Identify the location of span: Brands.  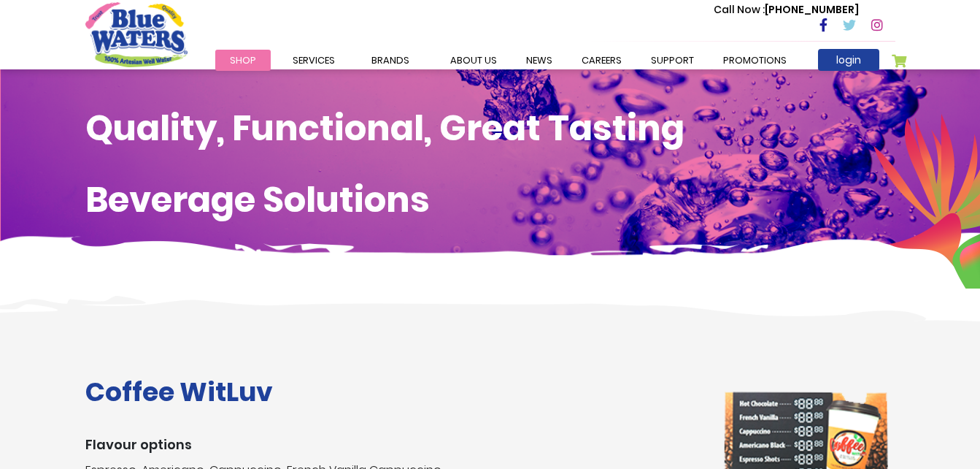
(390, 60).